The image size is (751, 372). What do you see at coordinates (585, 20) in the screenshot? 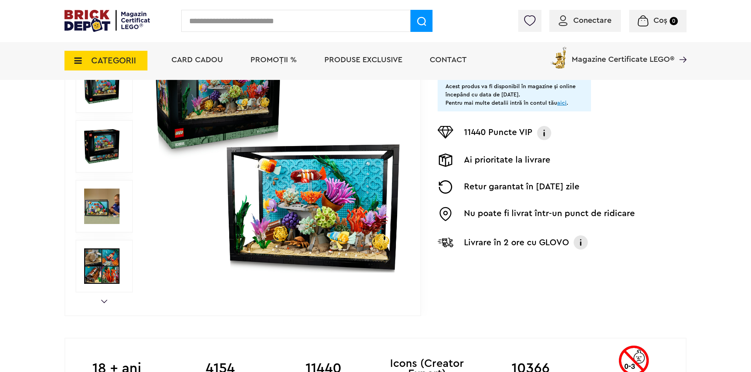
I see `a: Conectare` at bounding box center [585, 20].